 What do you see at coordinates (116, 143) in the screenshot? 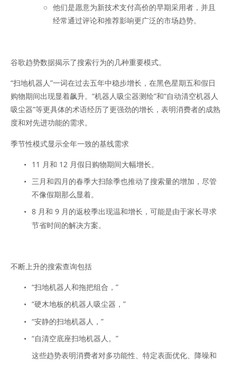
I see `p: 季节性模式显示全年一致的基线需求` at bounding box center [116, 143].